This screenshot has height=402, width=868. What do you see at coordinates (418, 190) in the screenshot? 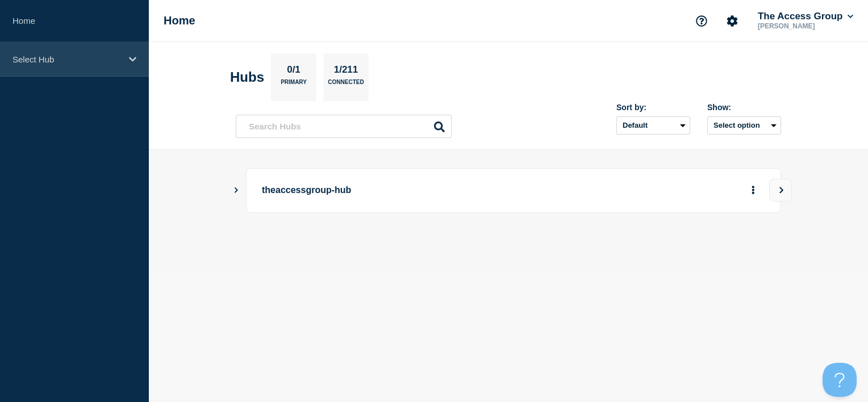
I see `p: theaccessgroup-hub` at bounding box center [418, 190].